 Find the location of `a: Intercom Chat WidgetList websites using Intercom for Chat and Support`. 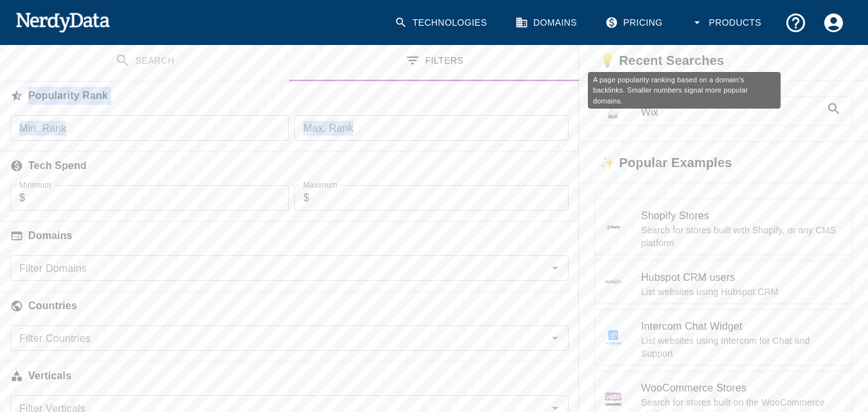

a: Intercom Chat WidgetList websites using Intercom for Chat and Support is located at coordinates (723, 338).